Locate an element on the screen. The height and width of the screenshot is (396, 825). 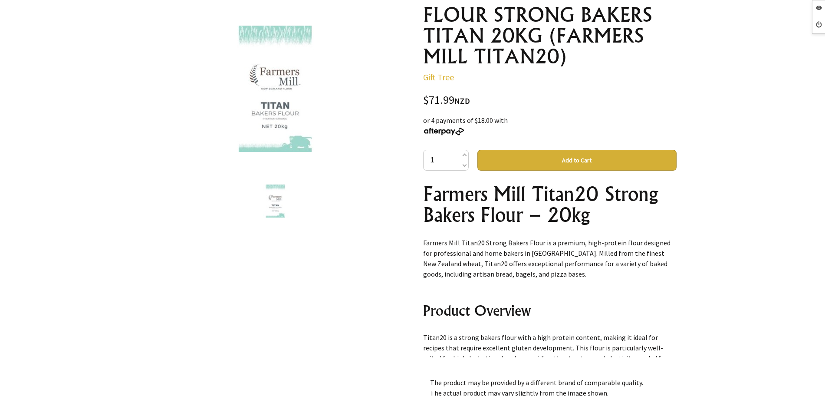
img: Afterpay is located at coordinates (444, 132).